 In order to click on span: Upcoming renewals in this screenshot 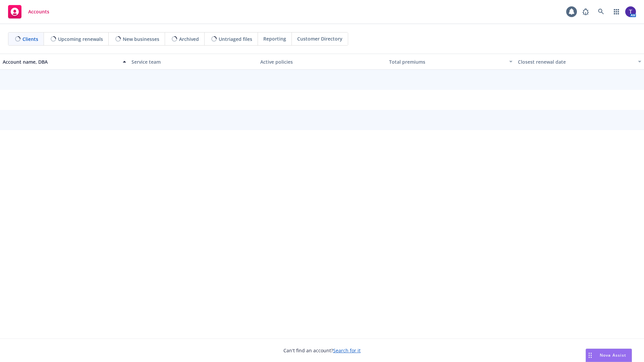, I will do `click(80, 39)`.